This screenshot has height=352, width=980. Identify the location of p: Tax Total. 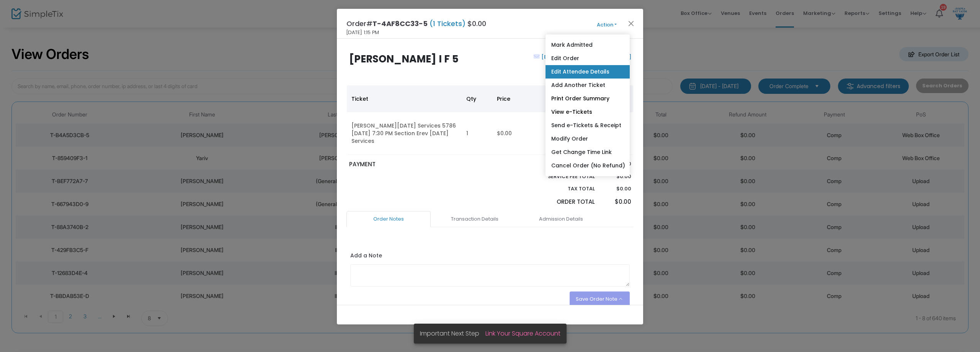
(563, 189).